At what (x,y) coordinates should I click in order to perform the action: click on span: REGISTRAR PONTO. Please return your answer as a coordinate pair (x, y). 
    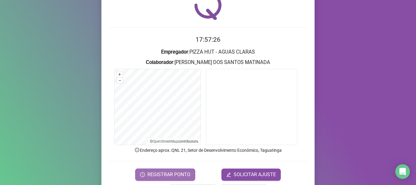
    Looking at the image, I should click on (169, 175).